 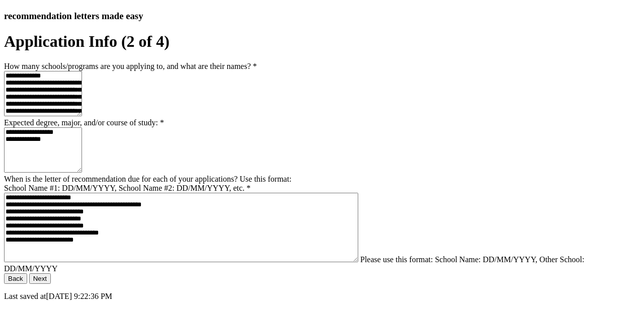 What do you see at coordinates (322, 41) in the screenshot?
I see `h1: Application Info (2 of 4)` at bounding box center [322, 41].